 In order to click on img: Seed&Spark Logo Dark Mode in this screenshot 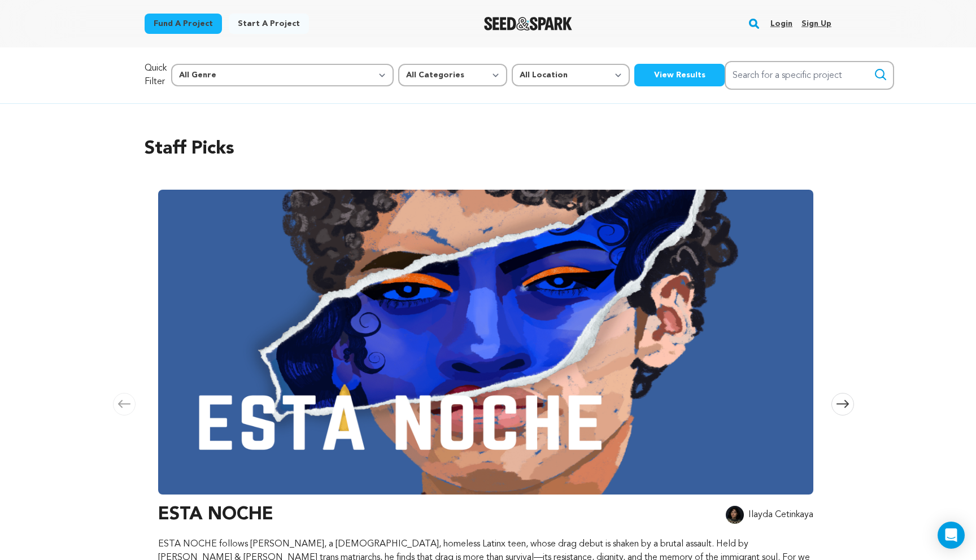, I will do `click(528, 24)`.